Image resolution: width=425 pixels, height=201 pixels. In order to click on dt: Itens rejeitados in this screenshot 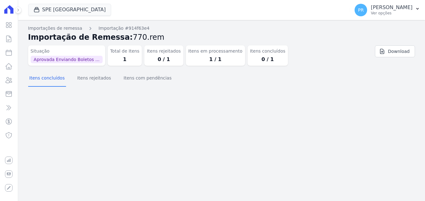, I will do `click(164, 51)`.